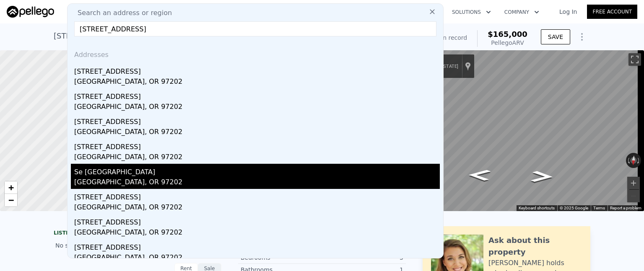  What do you see at coordinates (635, 60) in the screenshot?
I see `button: Toggle fullscreen view` at bounding box center [635, 60].